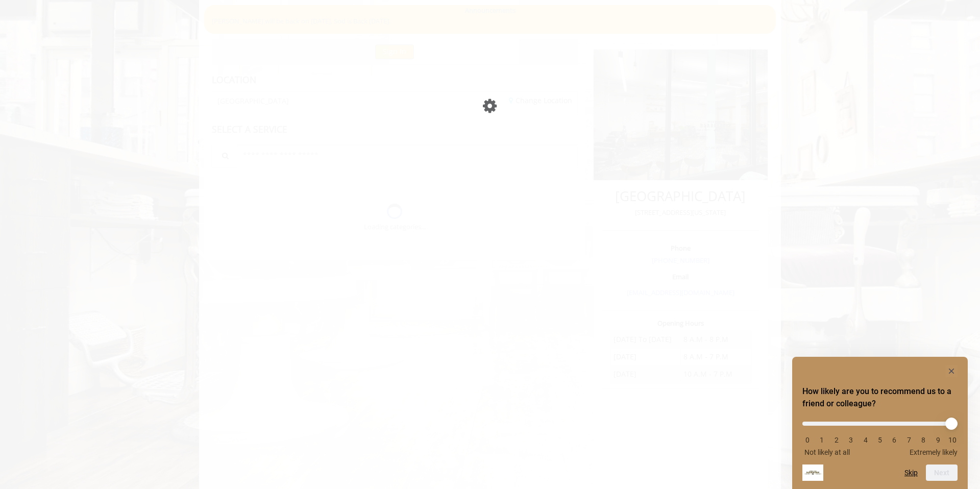  Describe the element at coordinates (837, 440) in the screenshot. I see `li: 2` at that location.